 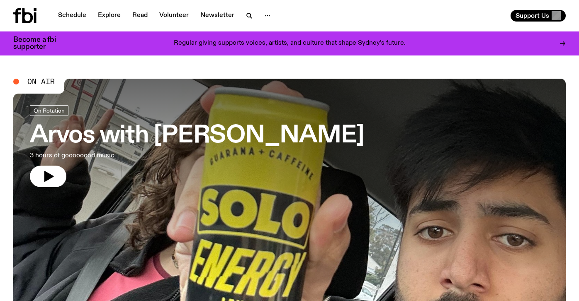 I want to click on span: On Air, so click(x=41, y=82).